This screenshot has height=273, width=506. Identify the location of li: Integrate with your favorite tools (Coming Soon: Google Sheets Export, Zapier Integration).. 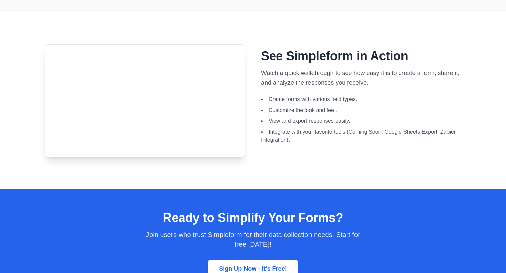
(362, 136).